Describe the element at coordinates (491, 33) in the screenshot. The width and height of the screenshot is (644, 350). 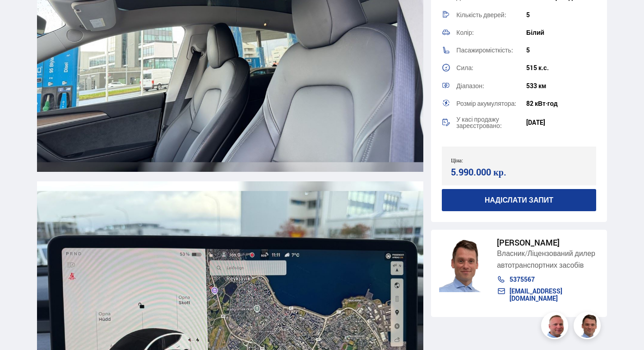
I see `div: Колір:` at that location.